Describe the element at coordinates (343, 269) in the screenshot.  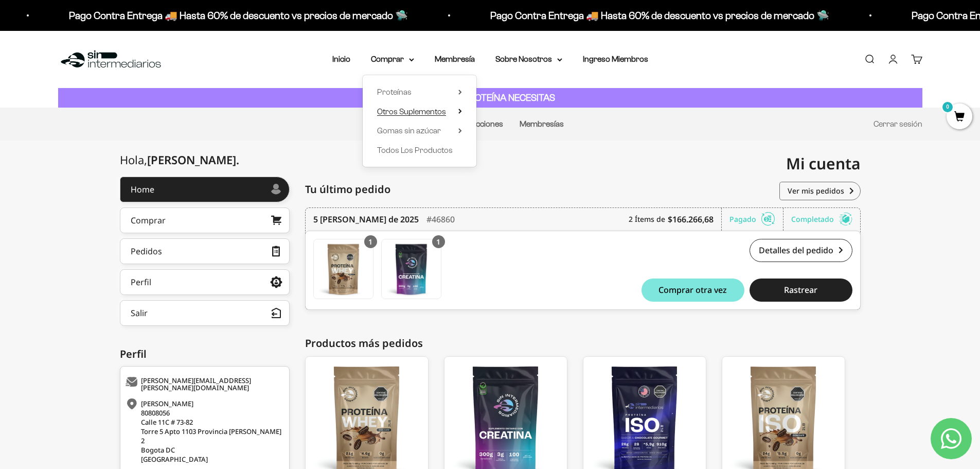
I see `a: Proteína Whey -Café - Café / 2 libras (910g)` at that location.